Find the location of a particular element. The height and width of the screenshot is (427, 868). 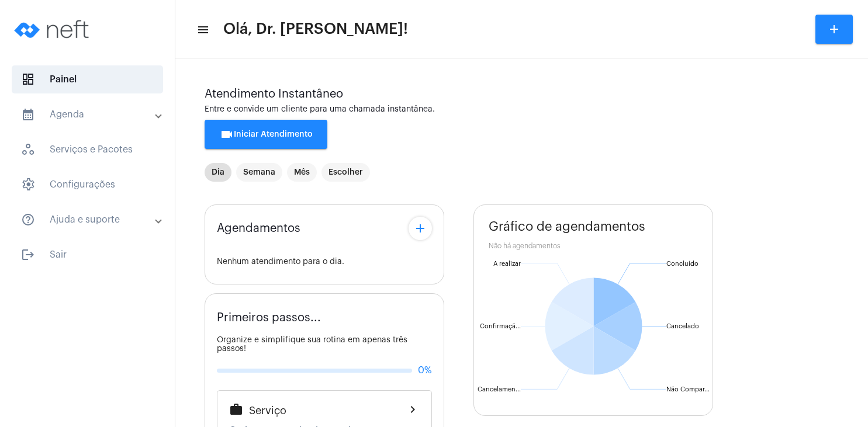

text: Concluído is located at coordinates (682, 264).